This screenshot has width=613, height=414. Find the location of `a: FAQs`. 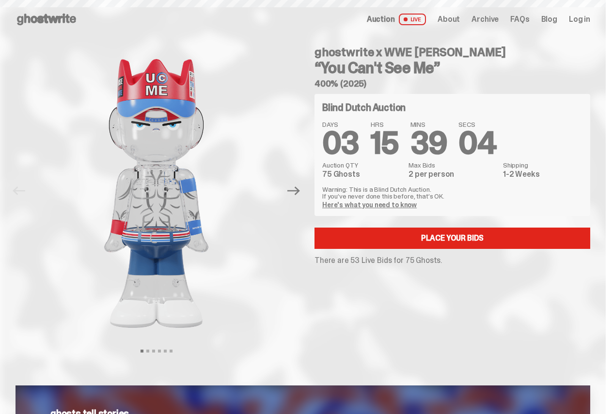

a: FAQs is located at coordinates (519, 19).